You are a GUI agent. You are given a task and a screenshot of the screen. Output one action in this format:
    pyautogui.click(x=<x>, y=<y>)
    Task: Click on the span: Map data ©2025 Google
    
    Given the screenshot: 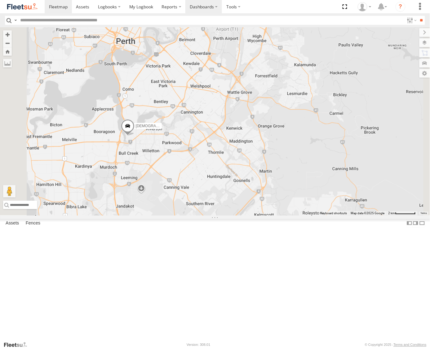 What is the action you would take?
    pyautogui.click(x=368, y=213)
    